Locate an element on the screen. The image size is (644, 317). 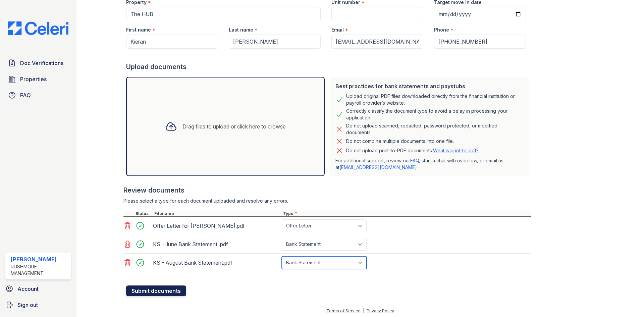
button: Submit documents is located at coordinates (156, 291).